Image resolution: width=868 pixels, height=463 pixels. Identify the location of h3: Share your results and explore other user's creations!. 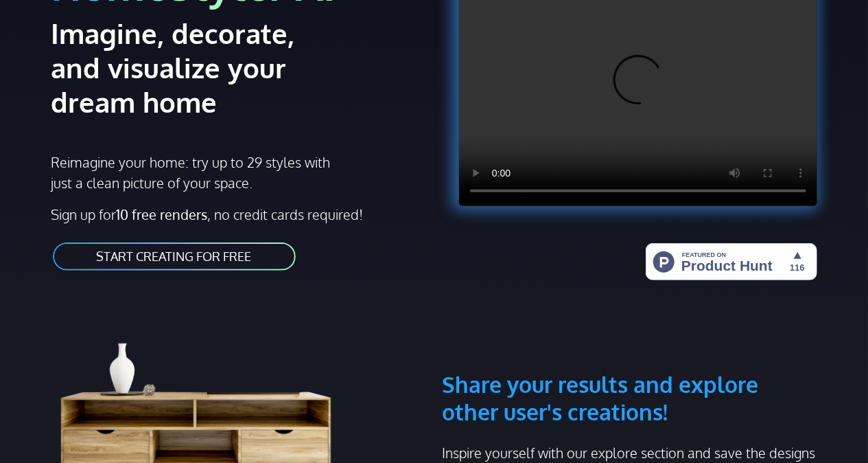
(630, 365).